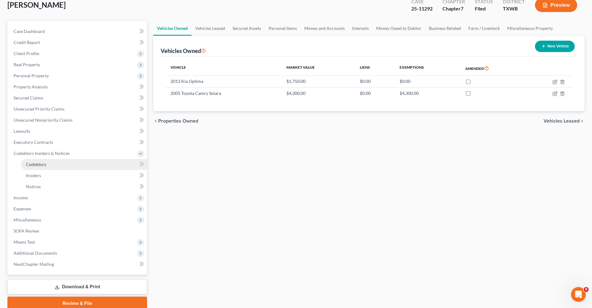  I want to click on td: $1,750.00, so click(318, 81).